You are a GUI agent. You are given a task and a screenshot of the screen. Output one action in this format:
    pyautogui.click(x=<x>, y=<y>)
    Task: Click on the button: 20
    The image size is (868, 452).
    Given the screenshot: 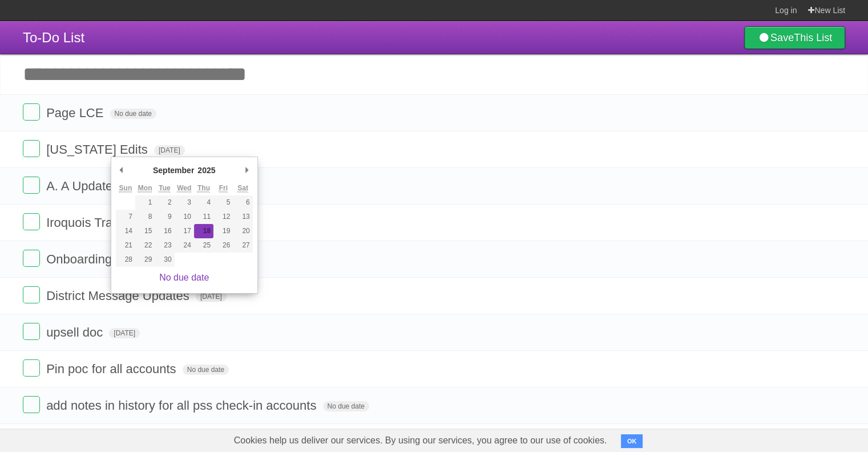 What is the action you would take?
    pyautogui.click(x=242, y=230)
    